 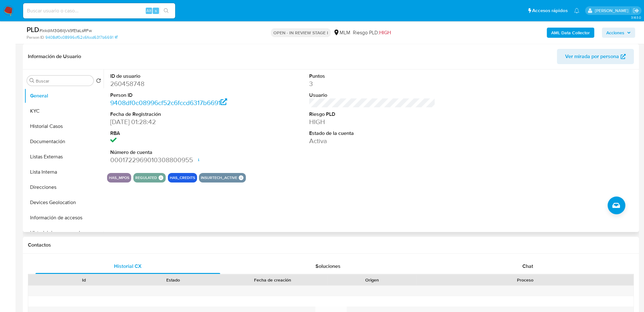 What do you see at coordinates (64, 187) in the screenshot?
I see `button: Direcciones` at bounding box center [64, 187].